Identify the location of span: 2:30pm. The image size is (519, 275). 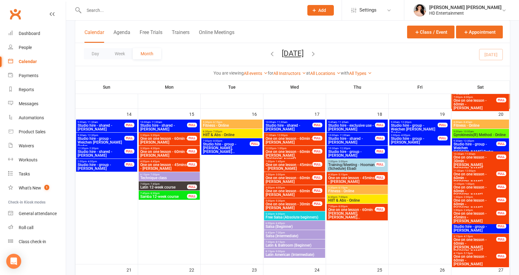
(164, 135).